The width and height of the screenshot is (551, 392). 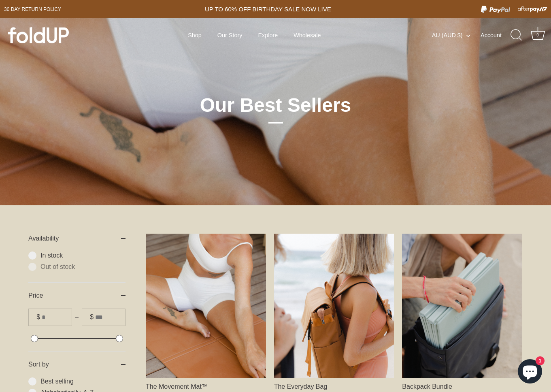 What do you see at coordinates (462, 305) in the screenshot?
I see `a: Backpack Bundle` at bounding box center [462, 305].